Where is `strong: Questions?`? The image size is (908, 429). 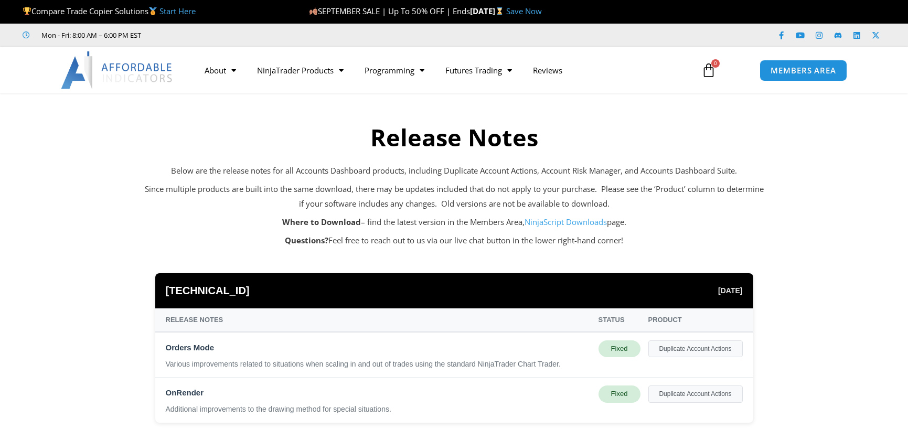 strong: Questions? is located at coordinates (306, 240).